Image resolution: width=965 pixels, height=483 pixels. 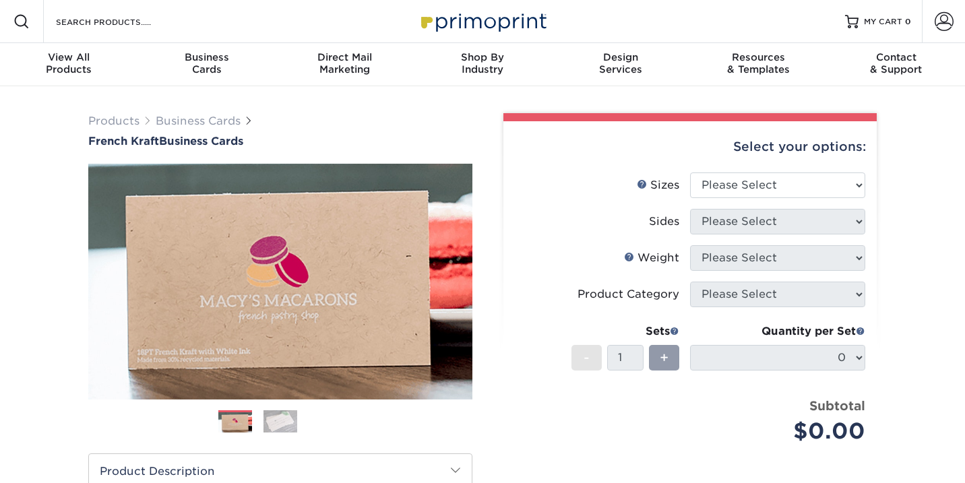 What do you see at coordinates (483, 21) in the screenshot?
I see `img: Primoprint` at bounding box center [483, 21].